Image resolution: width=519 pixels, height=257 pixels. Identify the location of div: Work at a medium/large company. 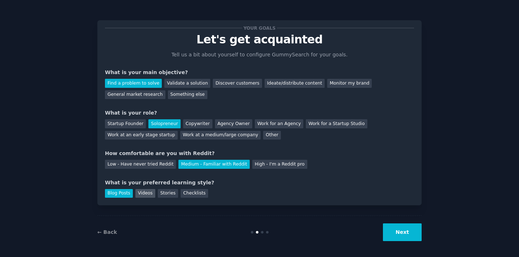
(220, 135).